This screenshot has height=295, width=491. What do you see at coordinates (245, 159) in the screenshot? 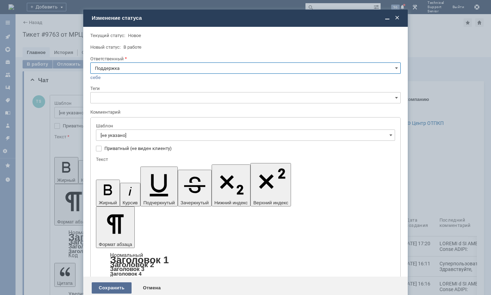
I see `div: Текст` at bounding box center [245, 159].